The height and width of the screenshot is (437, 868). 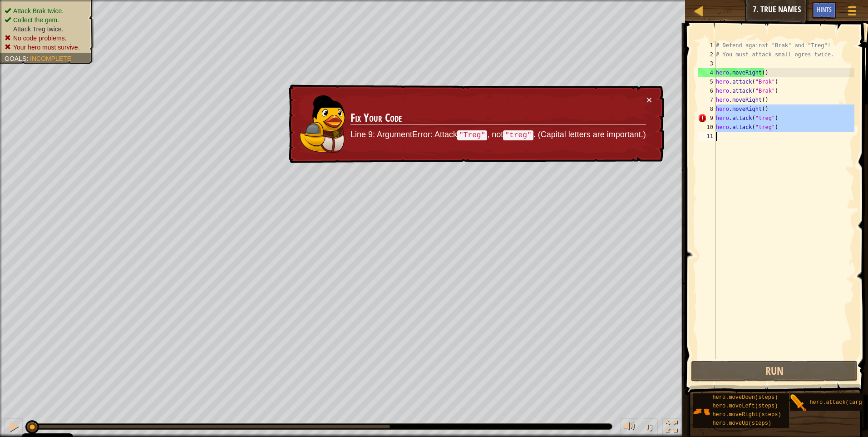 I want to click on button: Toggle fullscreen, so click(x=671, y=428).